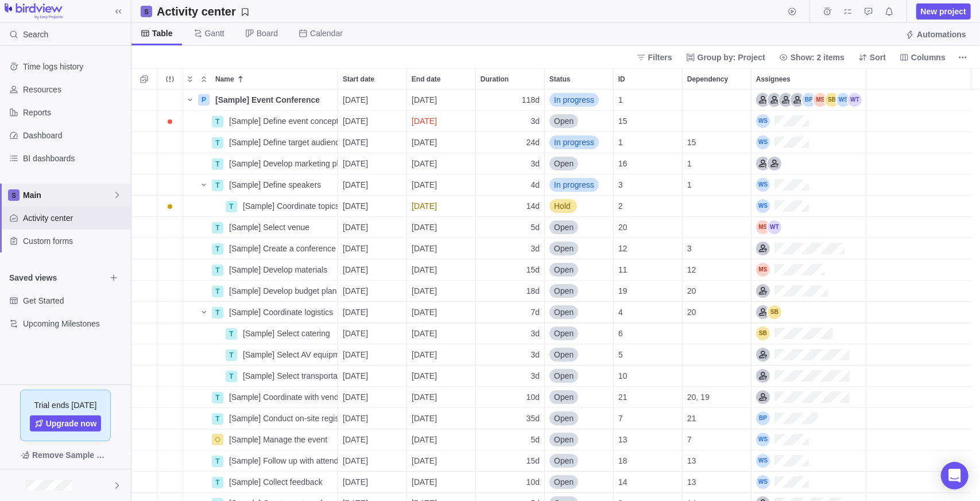 Image resolution: width=980 pixels, height=501 pixels. Describe the element at coordinates (560, 79) in the screenshot. I see `span: Status` at that location.